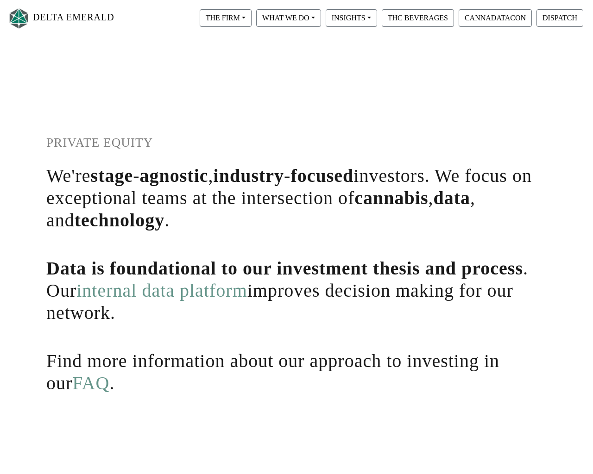  I want to click on a: DELTA EMERALD, so click(61, 18).